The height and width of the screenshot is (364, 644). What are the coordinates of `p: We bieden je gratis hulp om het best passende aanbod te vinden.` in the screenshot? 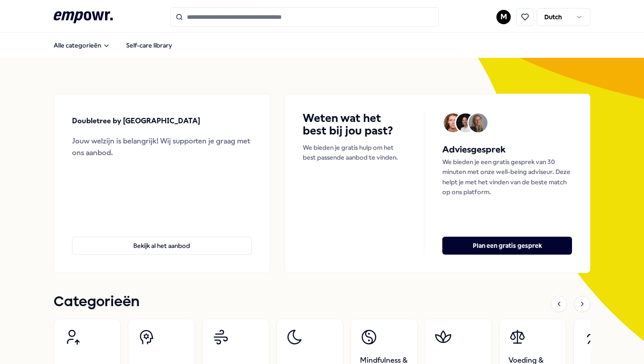 It's located at (355, 152).